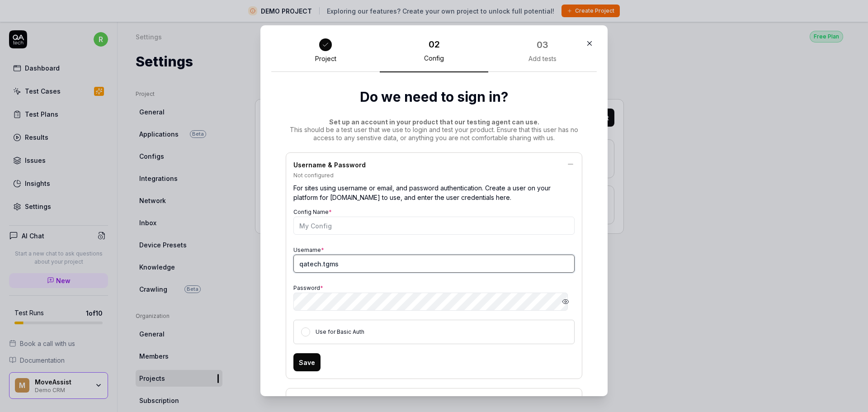  Describe the element at coordinates (434, 401) in the screenshot. I see `div: Magic Link Login` at that location.